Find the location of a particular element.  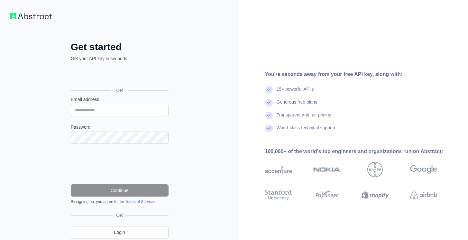

img: google is located at coordinates (424, 170).